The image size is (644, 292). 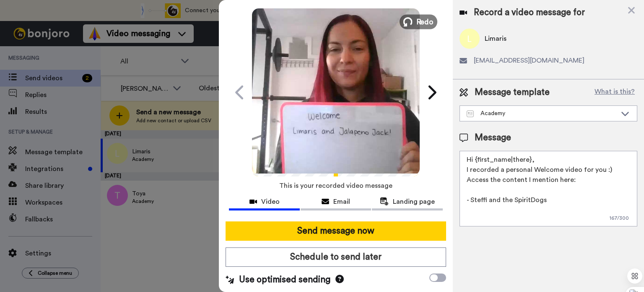 What do you see at coordinates (336, 186) in the screenshot?
I see `span: This is your recorded video message` at bounding box center [336, 186].